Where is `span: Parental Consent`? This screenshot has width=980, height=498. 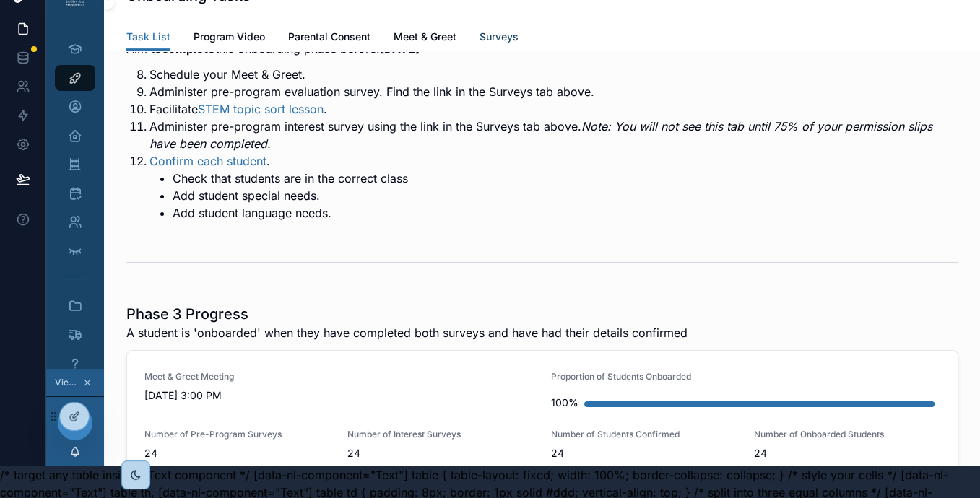 span: Parental Consent is located at coordinates (329, 36).